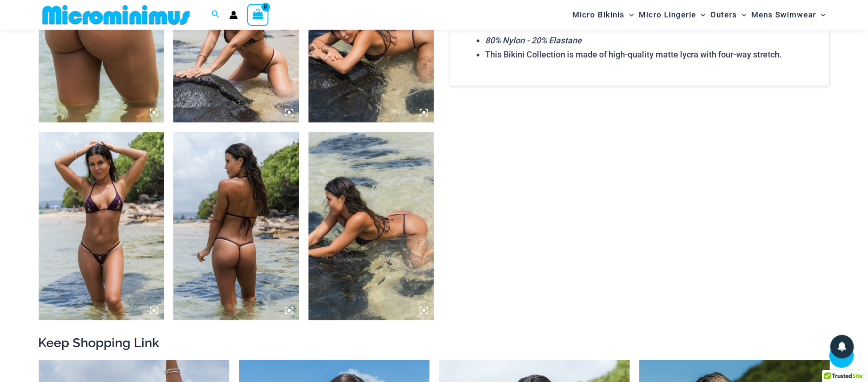 This screenshot has width=868, height=382. What do you see at coordinates (603, 15) in the screenshot?
I see `a: Micro BikinisMenu ToggleMenu Toggle` at bounding box center [603, 15].